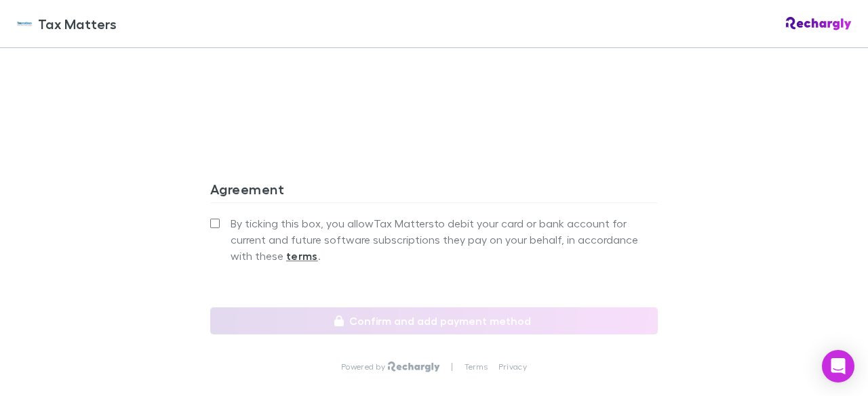 This screenshot has height=396, width=868. Describe the element at coordinates (434, 192) in the screenshot. I see `h3: Agreement` at that location.